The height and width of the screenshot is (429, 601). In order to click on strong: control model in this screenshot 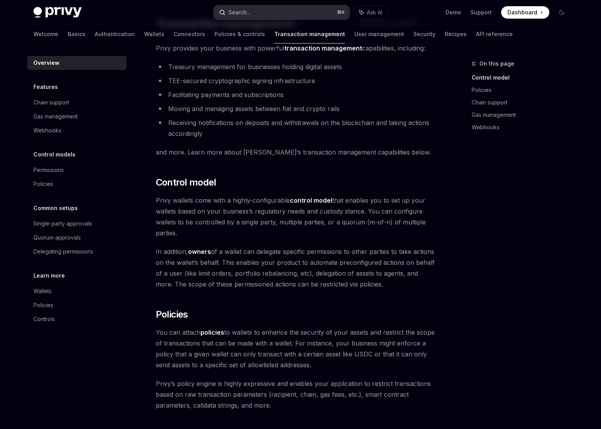, I will do `click(311, 200)`.